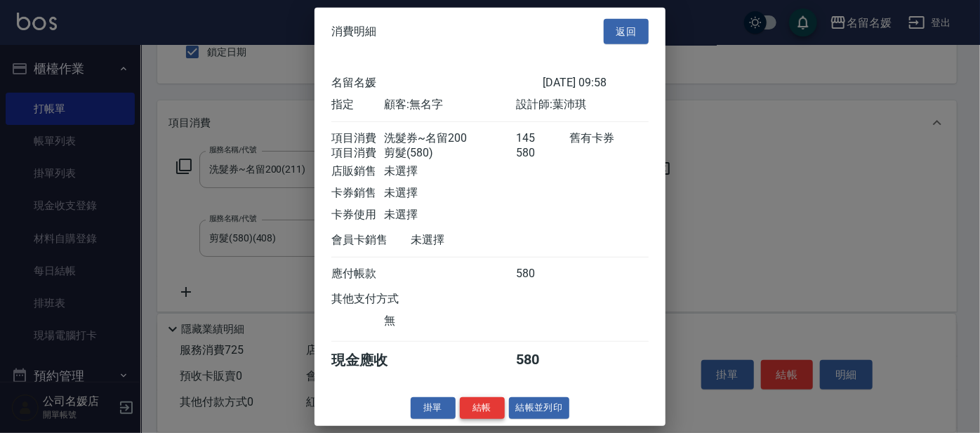 The image size is (980, 433). What do you see at coordinates (371, 360) in the screenshot?
I see `div: 現金應收` at bounding box center [371, 360].